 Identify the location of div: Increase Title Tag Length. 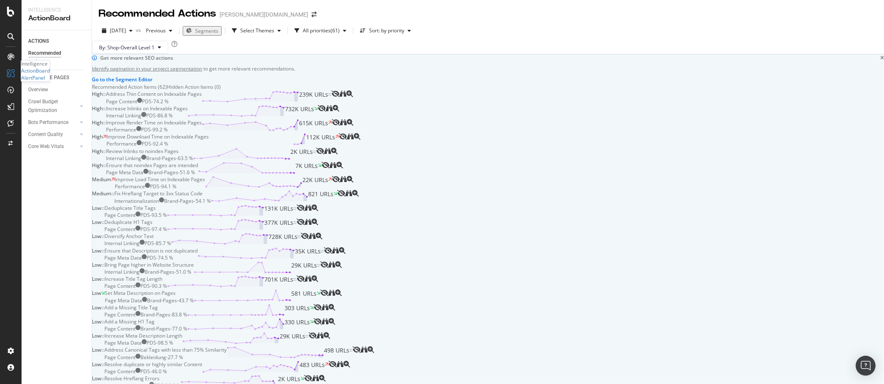
(133, 279).